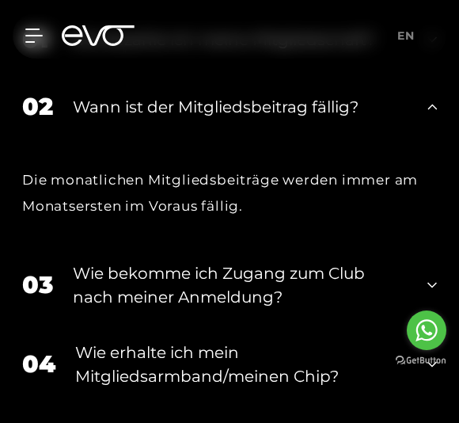 The width and height of the screenshot is (459, 423). What do you see at coordinates (240, 107) in the screenshot?
I see `div: Wann ist der Mitgliedsbeitrag fällig?` at bounding box center [240, 107].